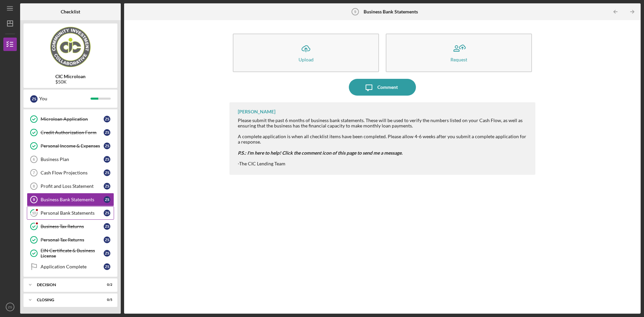 The height and width of the screenshot is (317, 644). Describe the element at coordinates (70, 213) in the screenshot. I see `a: 10Personal Bank StatementsZS` at that location.